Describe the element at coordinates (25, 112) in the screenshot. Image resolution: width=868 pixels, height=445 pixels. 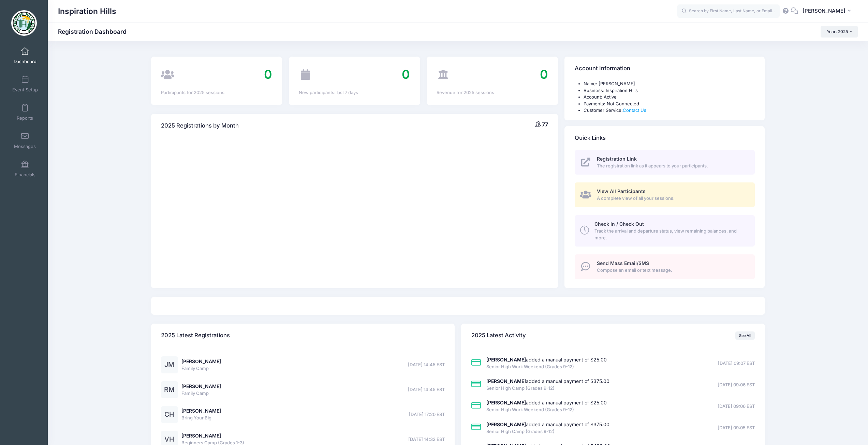
I see `a: Reports` at that location.